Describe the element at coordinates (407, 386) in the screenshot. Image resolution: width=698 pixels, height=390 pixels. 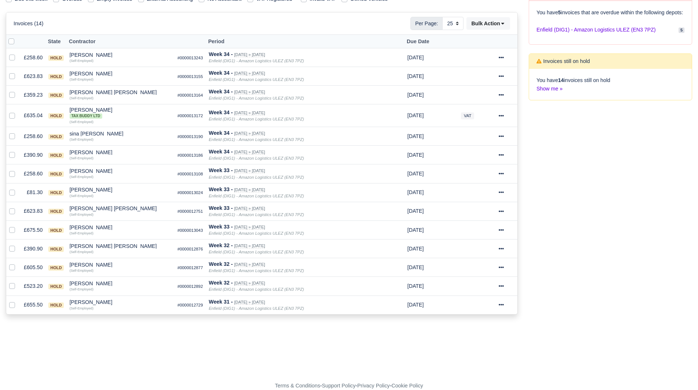
I see `a: Cookie Policy` at that location.